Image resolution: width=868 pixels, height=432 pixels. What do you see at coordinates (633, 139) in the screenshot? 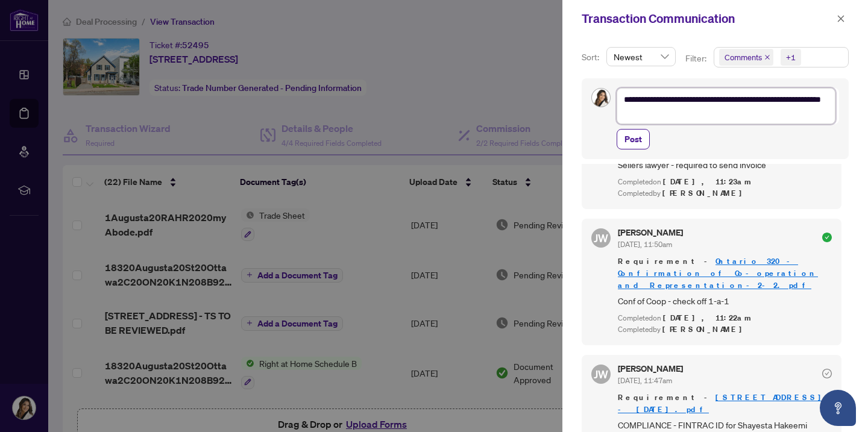
I see `button: Post` at bounding box center [633, 139].